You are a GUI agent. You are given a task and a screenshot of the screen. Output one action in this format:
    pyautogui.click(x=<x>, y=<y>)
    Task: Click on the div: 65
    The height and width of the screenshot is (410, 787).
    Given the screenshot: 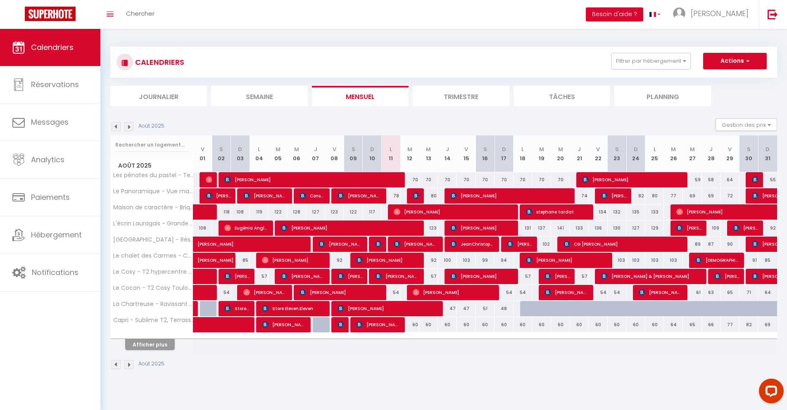 What is the action you would take?
    pyautogui.click(x=692, y=325)
    